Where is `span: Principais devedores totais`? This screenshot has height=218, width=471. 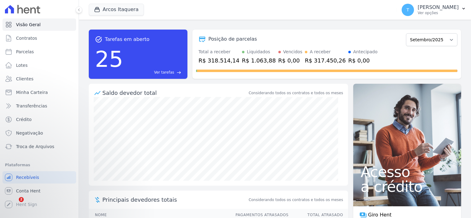 span: Principais devedores totais is located at coordinates (175, 200).